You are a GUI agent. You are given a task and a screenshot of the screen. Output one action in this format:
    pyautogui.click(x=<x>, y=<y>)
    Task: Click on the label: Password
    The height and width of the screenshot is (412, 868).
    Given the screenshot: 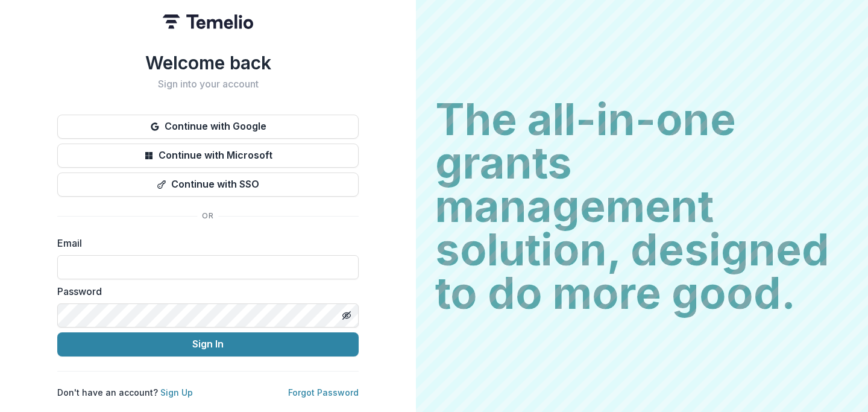 What is the action you would take?
    pyautogui.click(x=204, y=292)
    